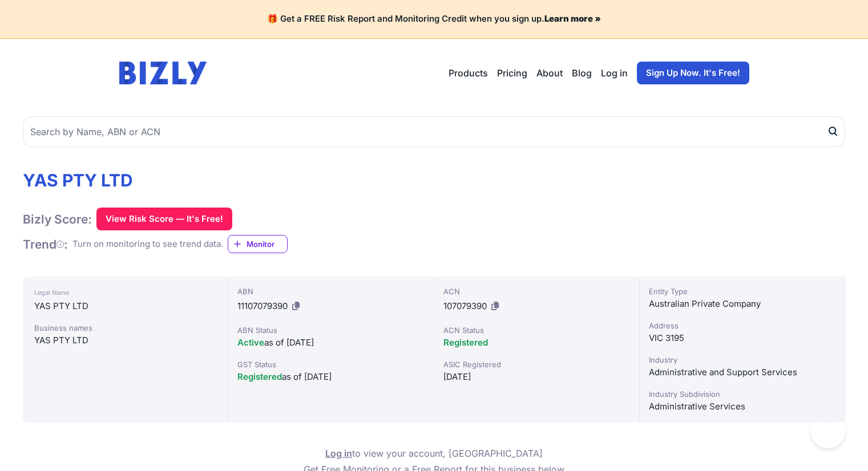 The width and height of the screenshot is (868, 471). What do you see at coordinates (148, 244) in the screenshot?
I see `div: Turn on monitoring to see trend data.` at bounding box center [148, 244].